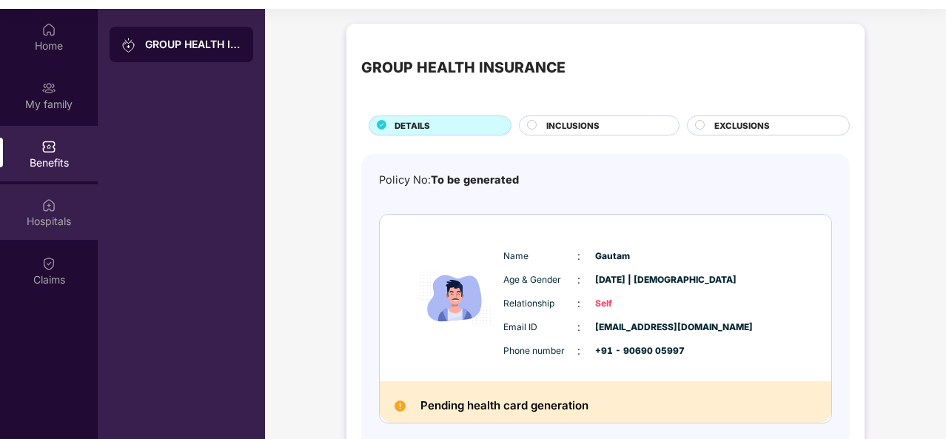 The image size is (946, 439). I want to click on span: Email ID, so click(540, 327).